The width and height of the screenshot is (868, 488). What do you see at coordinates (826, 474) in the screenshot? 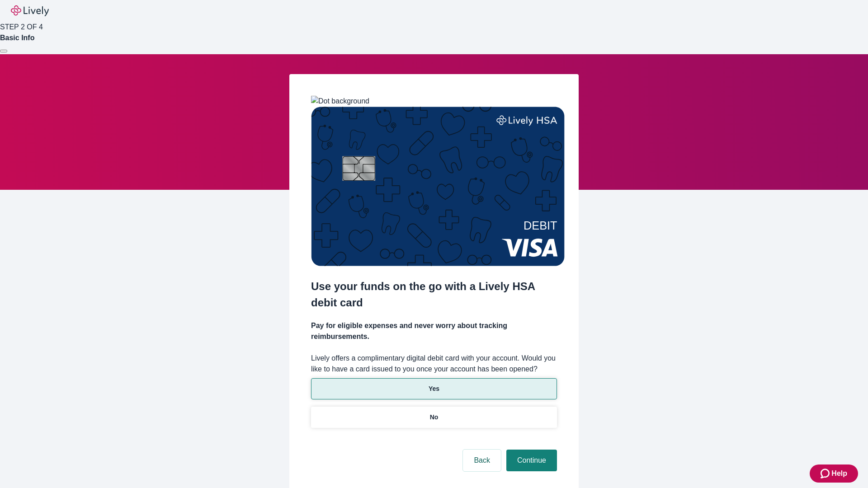
I see `svg: Zendesk support icon` at bounding box center [826, 474].